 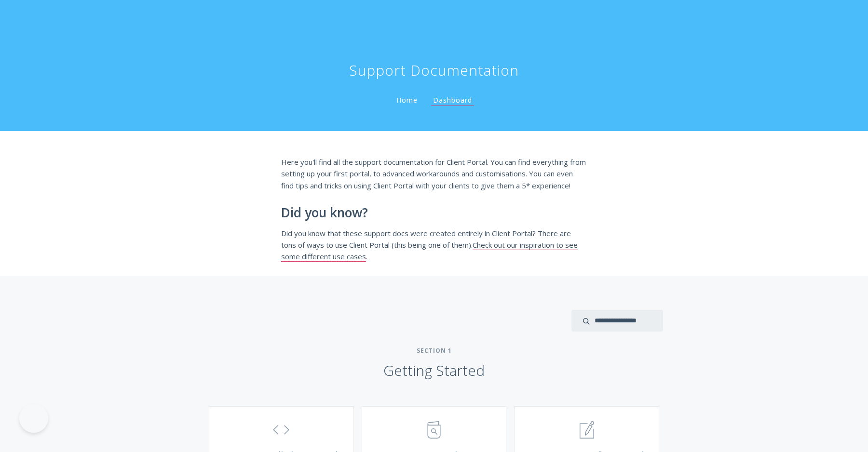 I want to click on a: Home, so click(x=407, y=100).